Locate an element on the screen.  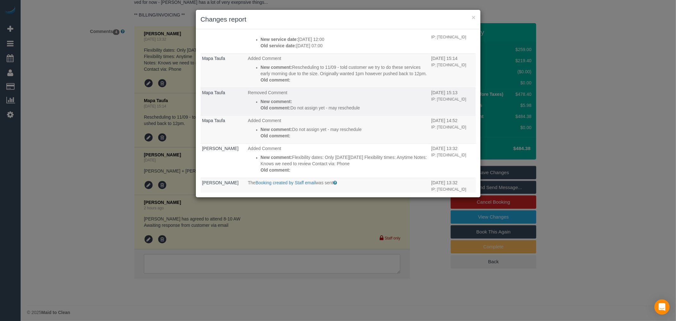
p: Rescheduling to 11/09 - told customer we try to do these services early morning due to the size. ... is located at coordinates (344, 70).